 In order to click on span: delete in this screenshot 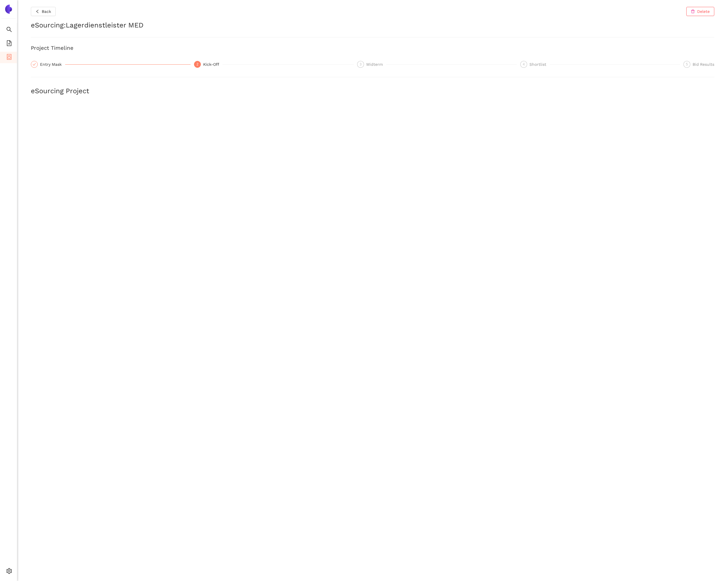, I will do `click(693, 12)`.